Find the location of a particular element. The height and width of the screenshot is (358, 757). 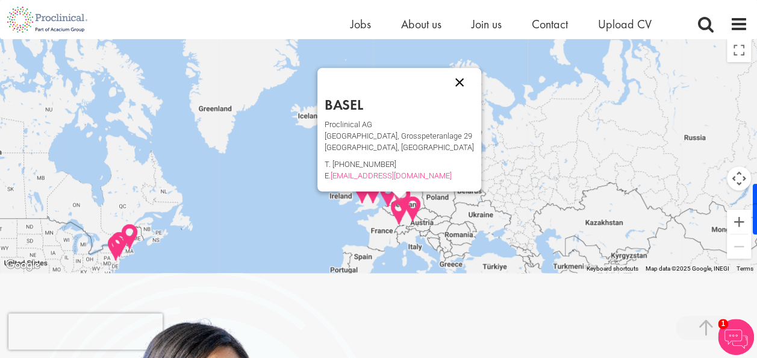

p: Proclinical AG is located at coordinates (399, 124).